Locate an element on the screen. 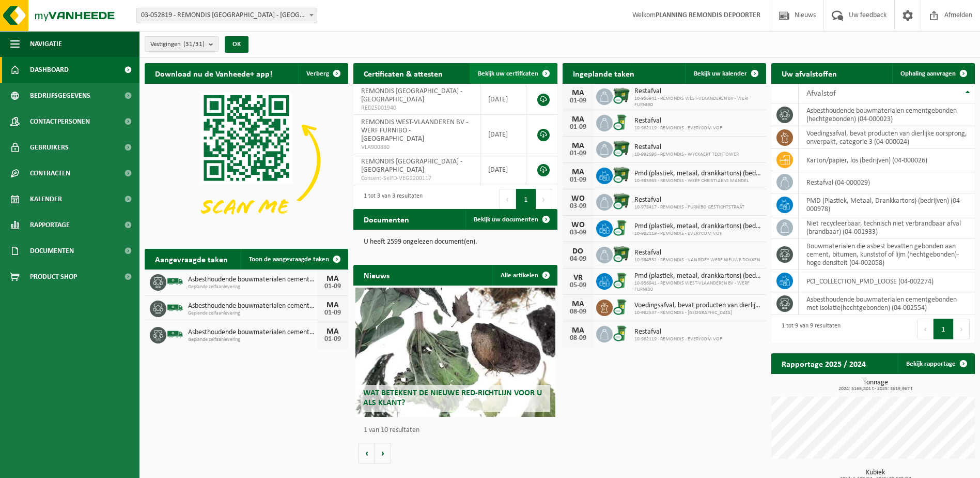 Image resolution: width=980 pixels, height=478 pixels. p: U heeft 2599 ongelezen document(en). is located at coordinates (456, 242).